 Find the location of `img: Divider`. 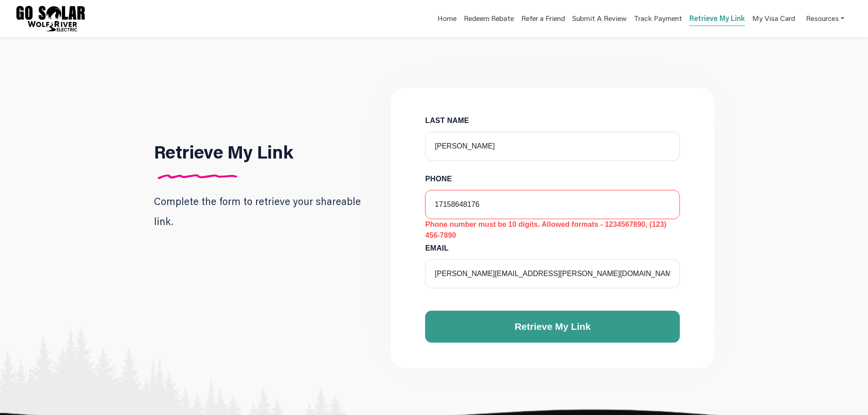

img: Divider is located at coordinates (198, 176).